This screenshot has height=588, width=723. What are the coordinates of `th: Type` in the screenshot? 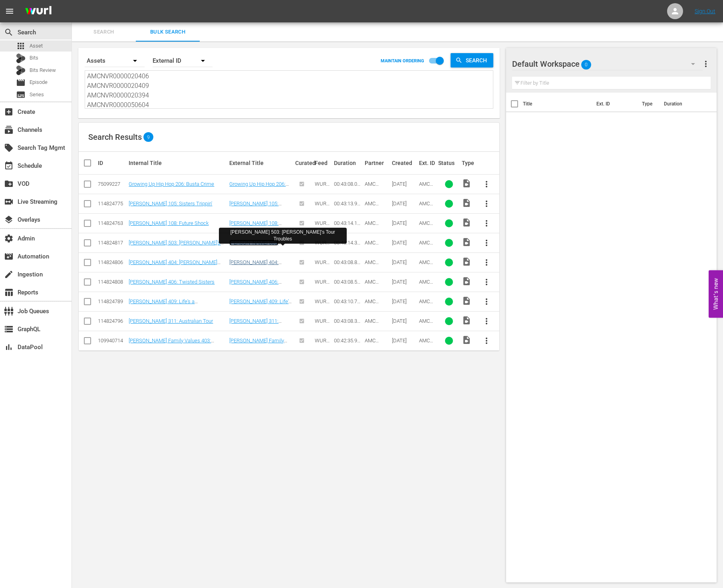 It's located at (648, 104).